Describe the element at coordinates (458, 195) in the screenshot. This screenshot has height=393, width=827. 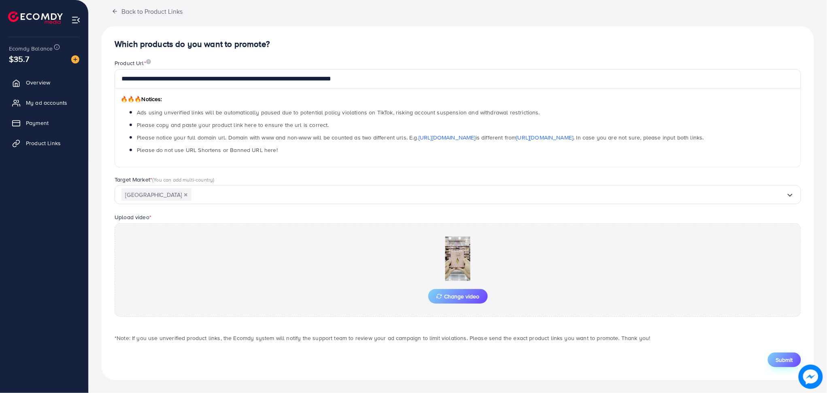
I see `div: Search for option` at that location.